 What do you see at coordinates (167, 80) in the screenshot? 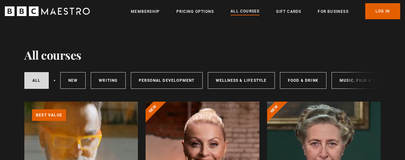
I see `a: Personal Development` at bounding box center [167, 80].